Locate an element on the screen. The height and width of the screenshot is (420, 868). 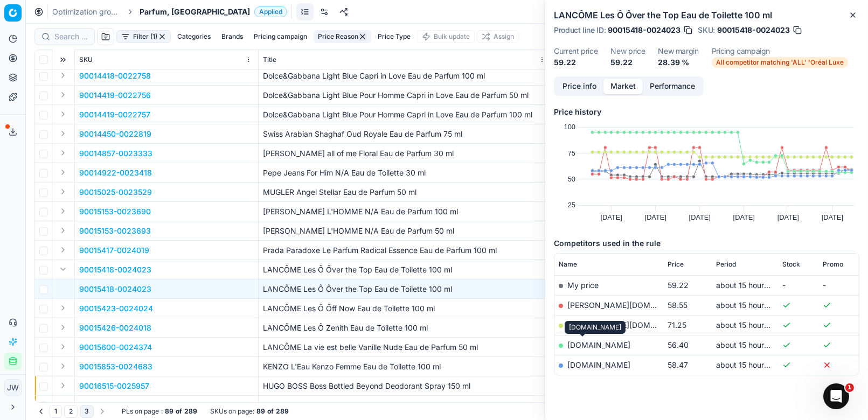
p: Pepe Jeans For Him N/A Eau de Toilette 30 ml is located at coordinates (405, 173).